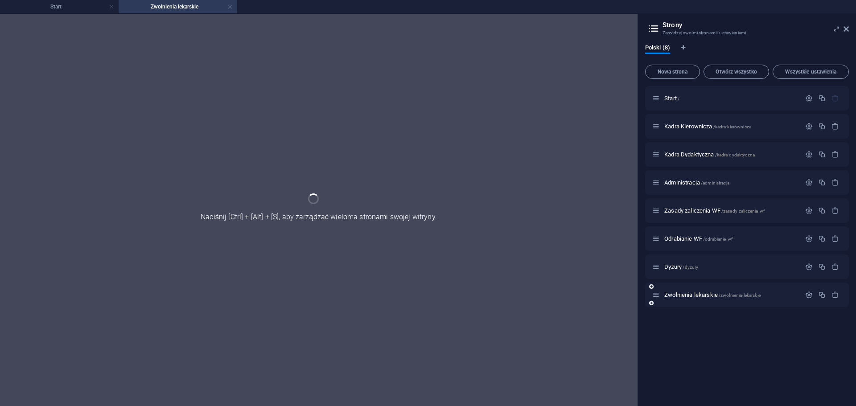  Describe the element at coordinates (739, 295) in the screenshot. I see `span: /zwolnienia-lekarskie` at that location.